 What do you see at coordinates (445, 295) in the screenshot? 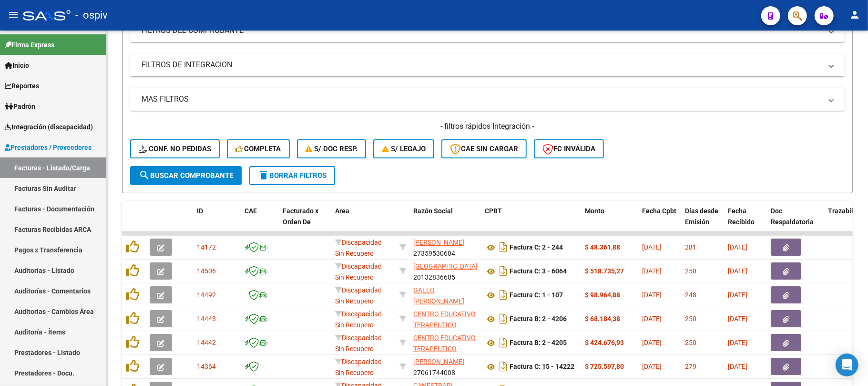
I see `div: 27255901163` at bounding box center [445, 295].